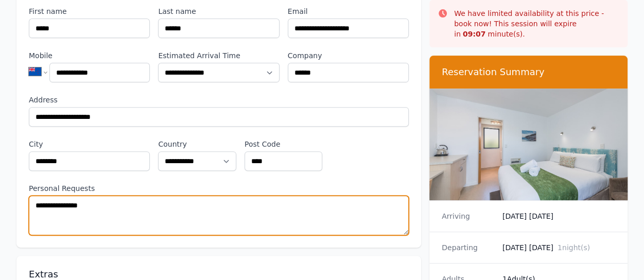 This screenshot has height=280, width=644. Describe the element at coordinates (218, 12) in the screenshot. I see `label: Last name` at that location.